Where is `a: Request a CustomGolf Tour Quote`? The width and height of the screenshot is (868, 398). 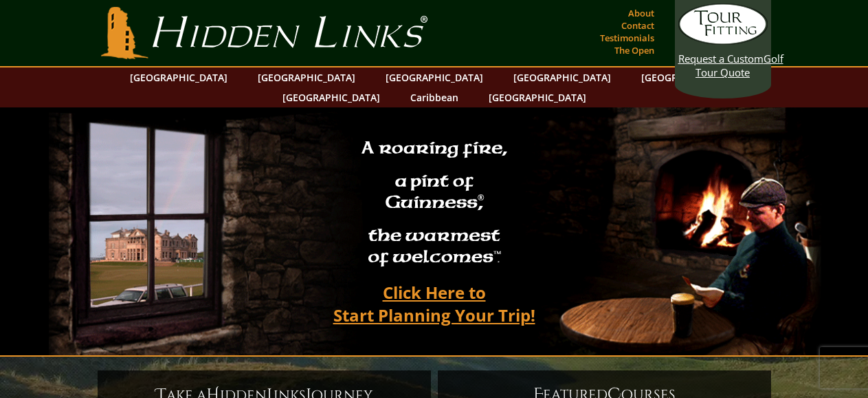
a: Request a CustomGolf Tour Quote is located at coordinates (723, 42).